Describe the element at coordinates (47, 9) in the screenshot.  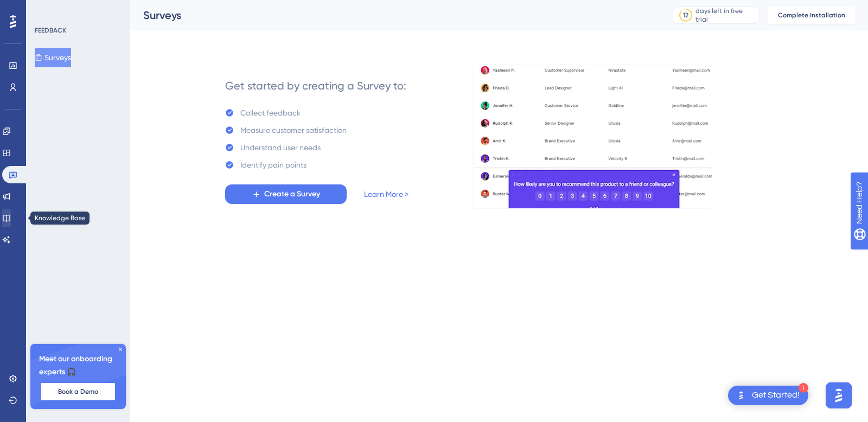
I see `span: Need Help?` at that location.